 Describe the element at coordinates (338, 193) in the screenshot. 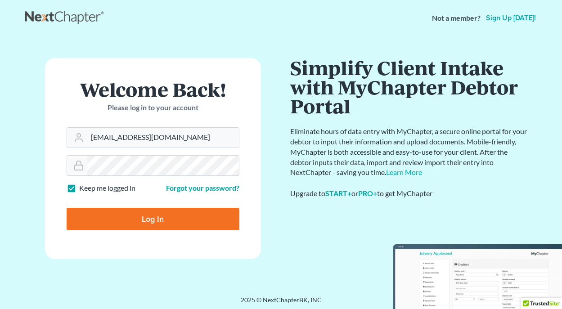

I see `a: START+` at that location.